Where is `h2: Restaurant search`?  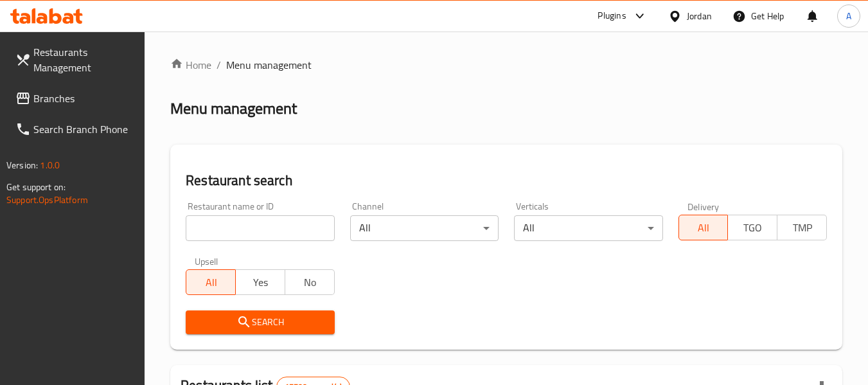 h2: Restaurant search is located at coordinates (506, 181).